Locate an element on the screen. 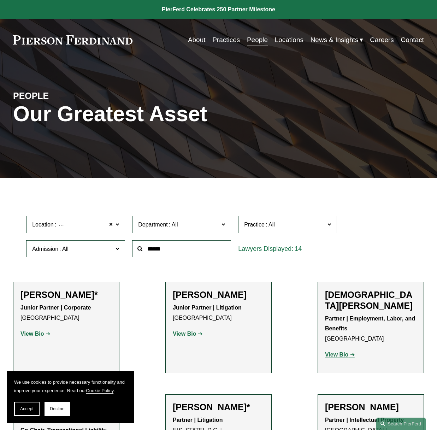  h4: PEOPLE is located at coordinates (64, 96).